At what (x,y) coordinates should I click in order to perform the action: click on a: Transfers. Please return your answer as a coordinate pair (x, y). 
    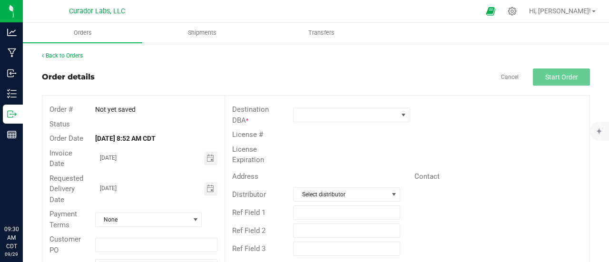
    Looking at the image, I should click on (321, 33).